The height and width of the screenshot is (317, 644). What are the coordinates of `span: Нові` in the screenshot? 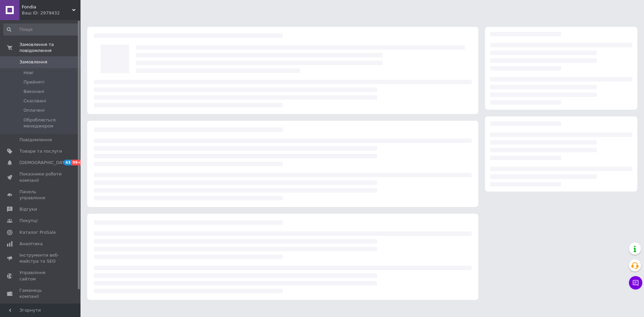 It's located at (28, 73).